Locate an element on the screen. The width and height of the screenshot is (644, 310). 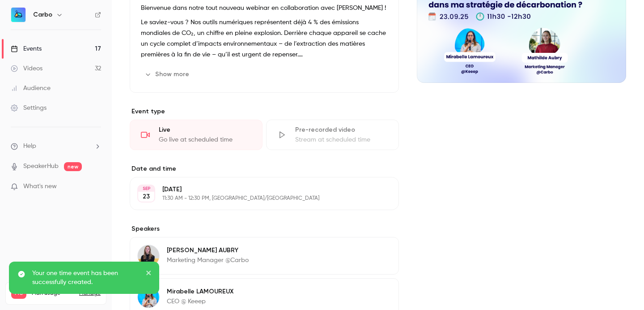
span: Help is located at coordinates (30, 146).